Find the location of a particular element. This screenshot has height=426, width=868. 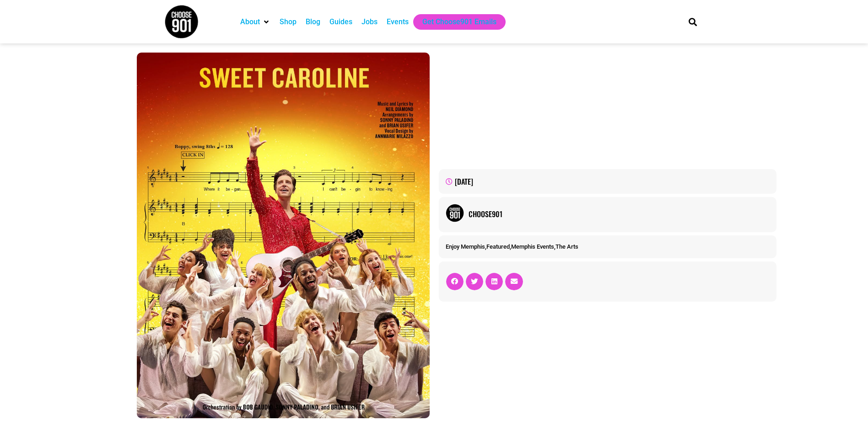

a: Shop is located at coordinates (288, 22).